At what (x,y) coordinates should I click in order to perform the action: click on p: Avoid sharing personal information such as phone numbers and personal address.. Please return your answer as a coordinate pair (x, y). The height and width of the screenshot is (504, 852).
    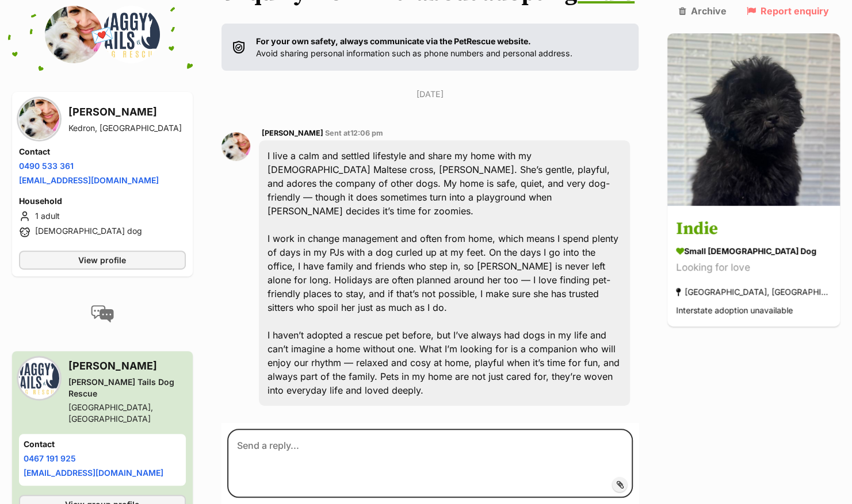
    Looking at the image, I should click on (414, 48).